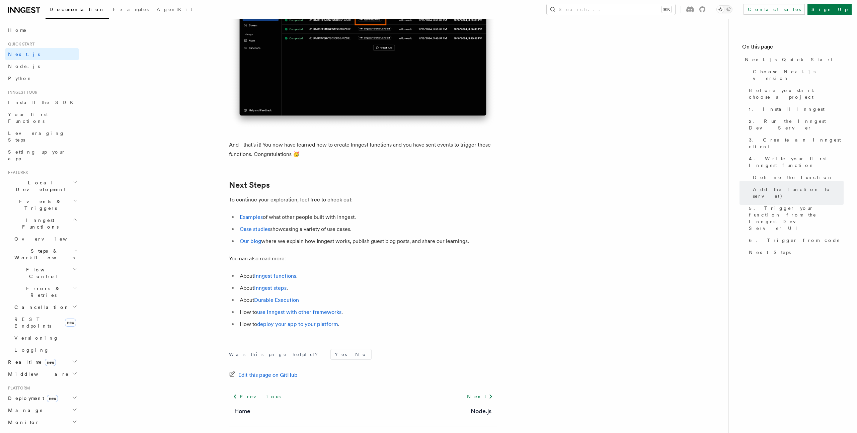 The image size is (857, 433). What do you see at coordinates (795, 125) in the screenshot?
I see `a: 2. Run the Inngest Dev Server` at bounding box center [795, 125].